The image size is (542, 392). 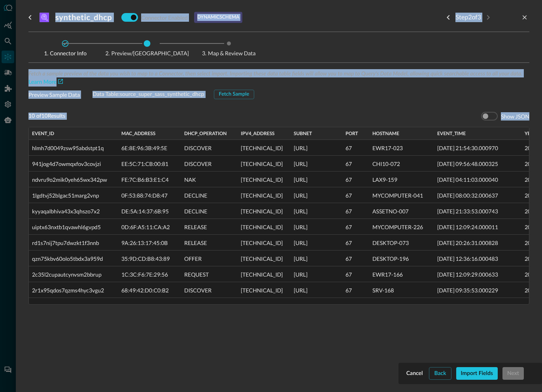 I want to click on div: 35:9D:CD:B8:43:89, so click(x=150, y=259).